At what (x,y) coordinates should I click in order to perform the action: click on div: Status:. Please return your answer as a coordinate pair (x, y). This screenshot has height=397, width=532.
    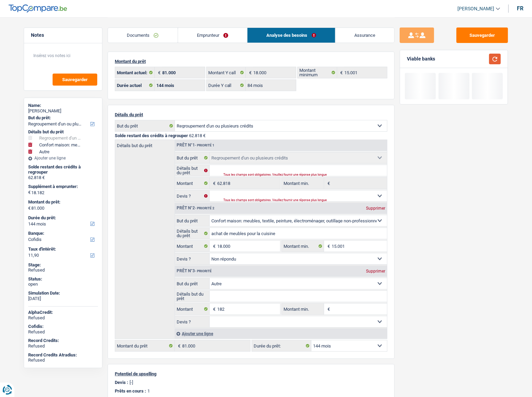
    Looking at the image, I should click on (63, 279).